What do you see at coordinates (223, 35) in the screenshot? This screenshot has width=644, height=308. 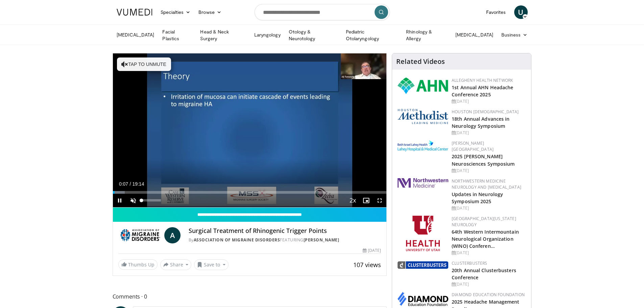 I see `a: Head & Neck Surgery` at bounding box center [223, 35].